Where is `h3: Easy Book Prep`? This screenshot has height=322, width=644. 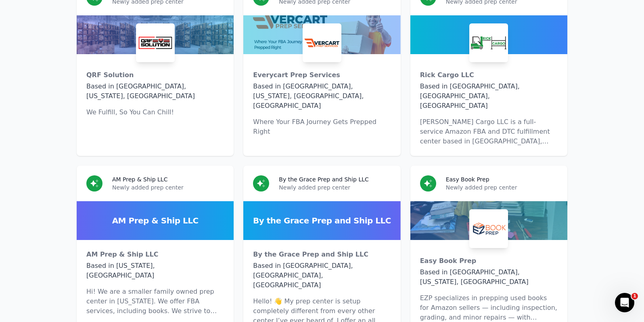
h3: Easy Book Prep is located at coordinates (468, 179).